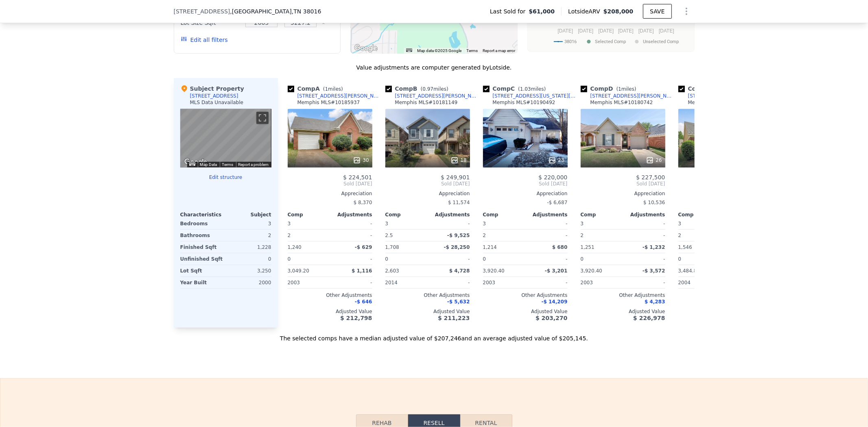 This screenshot has height=427, width=868. Describe the element at coordinates (361, 160) in the screenshot. I see `div: 30` at that location.